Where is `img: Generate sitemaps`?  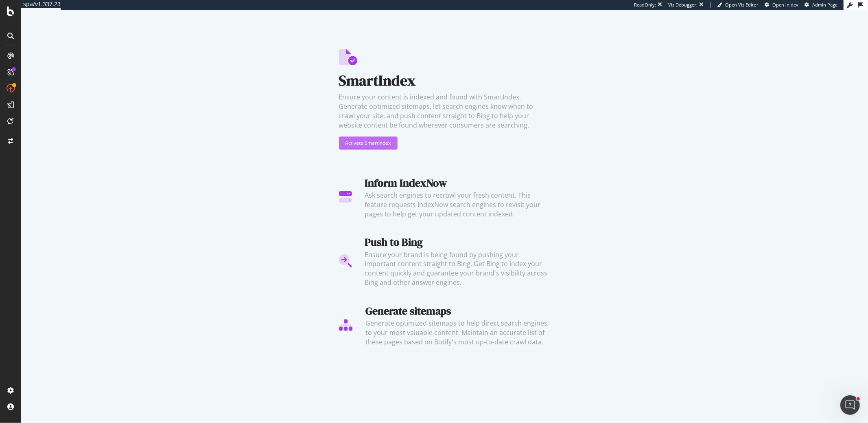 img: Generate sitemaps is located at coordinates (346, 325).